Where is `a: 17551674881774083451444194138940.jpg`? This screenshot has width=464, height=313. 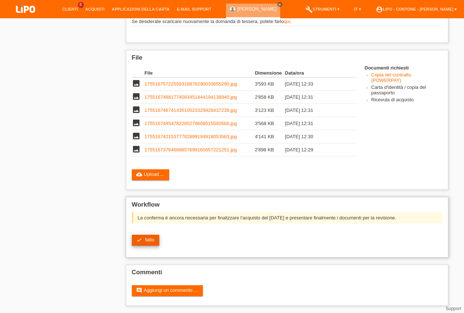
a: 17551674881774083451444194138940.jpg is located at coordinates (191, 97).